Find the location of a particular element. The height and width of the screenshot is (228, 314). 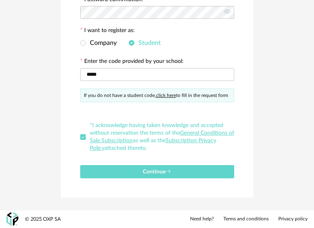

div: © 2025 OXP SA is located at coordinates (43, 219).